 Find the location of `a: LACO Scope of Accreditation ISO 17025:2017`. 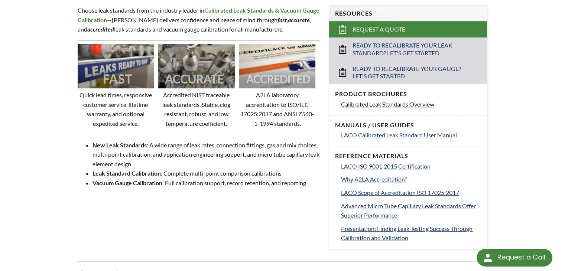

a: LACO Scope of Accreditation ISO 17025:2017 is located at coordinates (411, 193).